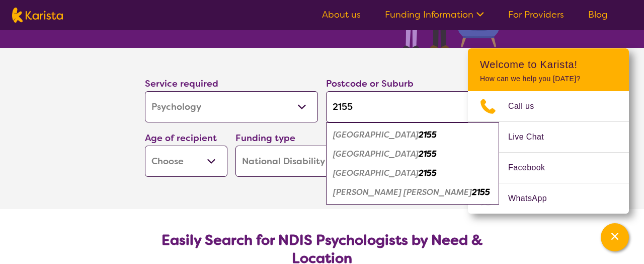 The width and height of the screenshot is (644, 264). Describe the element at coordinates (534, 198) in the screenshot. I see `span: WhatsApp` at that location.